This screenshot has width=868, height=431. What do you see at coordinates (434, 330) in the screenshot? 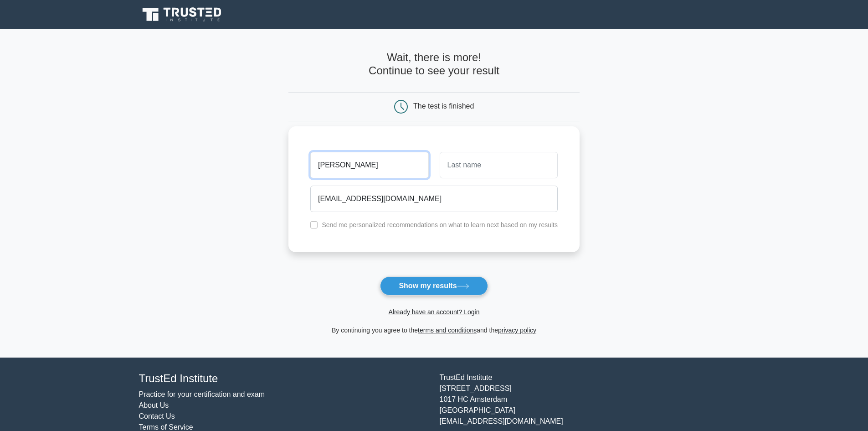
I see `div: By continuing you agree to the and the` at bounding box center [434, 330].